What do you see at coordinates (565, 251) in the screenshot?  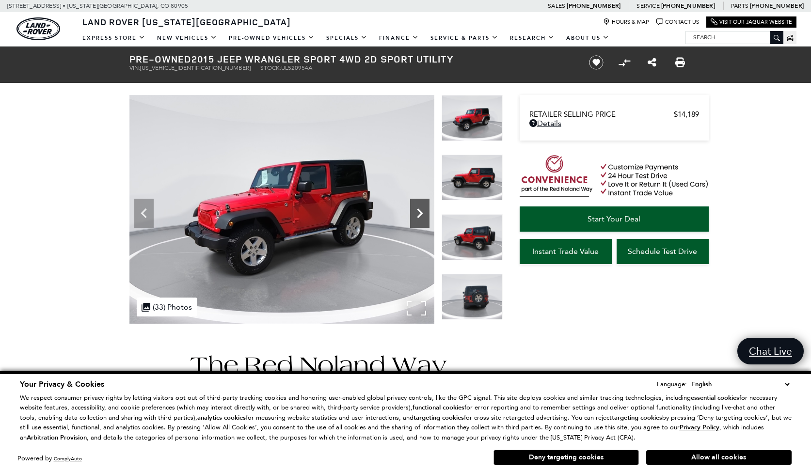 I see `span: Instant Trade Value` at bounding box center [565, 251].